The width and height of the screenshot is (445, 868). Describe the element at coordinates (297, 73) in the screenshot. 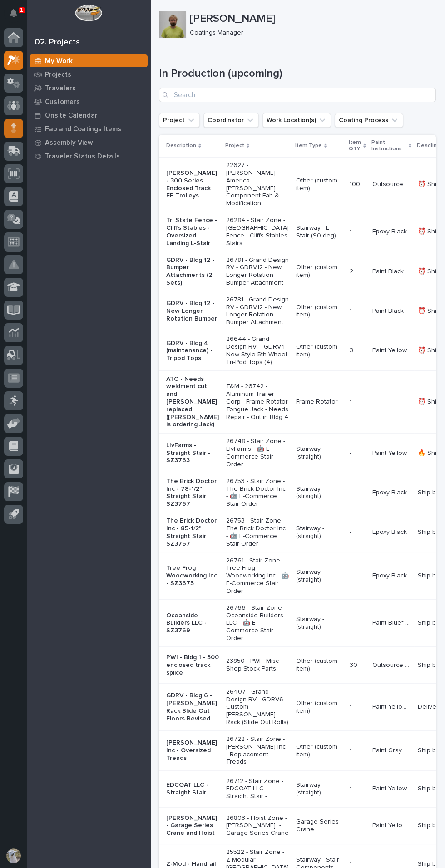

I see `h1: In Production (upcoming)` at that location.